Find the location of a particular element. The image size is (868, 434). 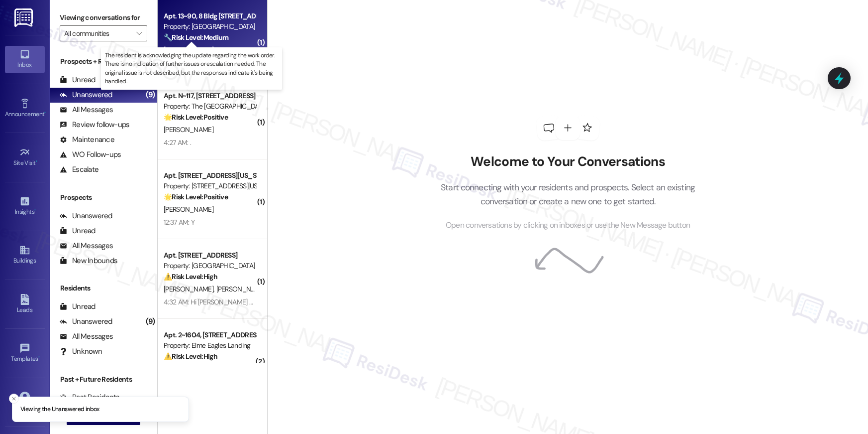

div: Residents is located at coordinates (104, 288).